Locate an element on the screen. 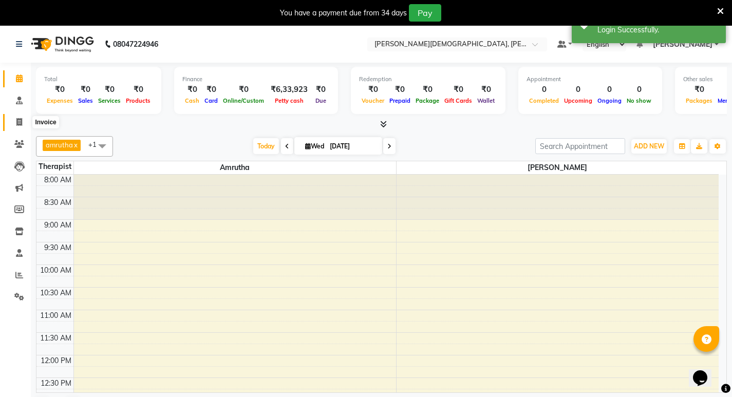 This screenshot has height=397, width=732. div: Finance is located at coordinates (256, 79).